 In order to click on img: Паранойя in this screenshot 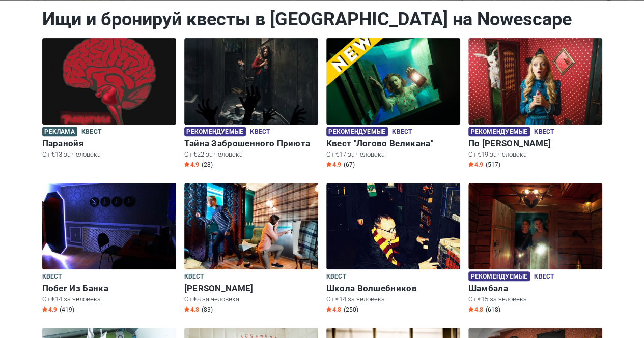, I will do `click(109, 81)`.